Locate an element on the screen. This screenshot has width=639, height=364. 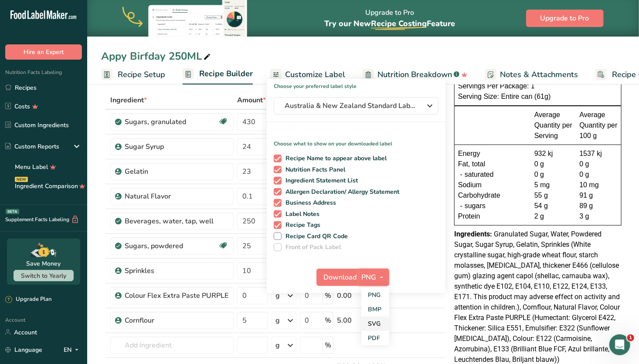
span: Try our New Feature is located at coordinates (390, 23).